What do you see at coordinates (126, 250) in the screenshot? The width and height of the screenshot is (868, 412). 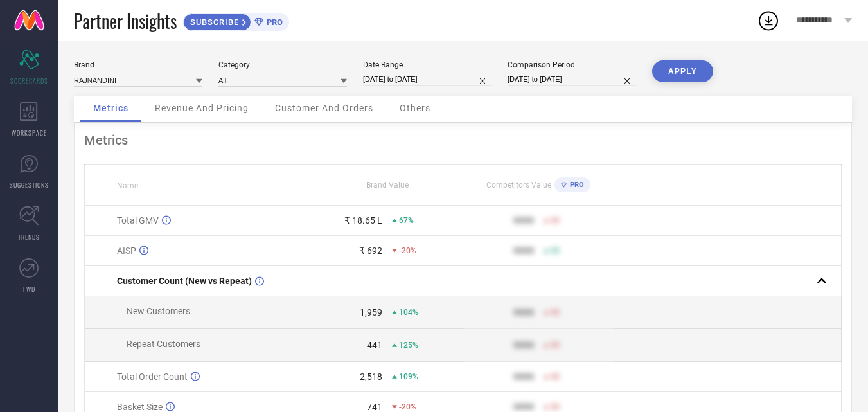 I see `span: AISP` at bounding box center [126, 250].